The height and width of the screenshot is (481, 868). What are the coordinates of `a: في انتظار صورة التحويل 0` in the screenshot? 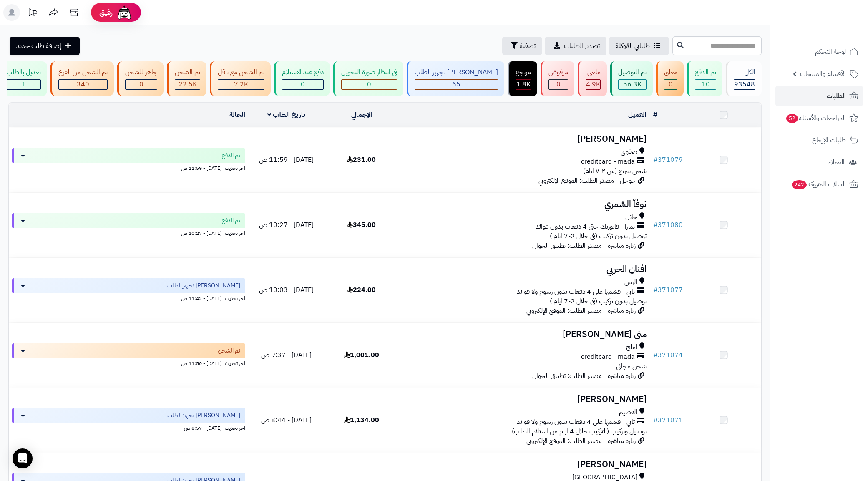 It's located at (368, 79).